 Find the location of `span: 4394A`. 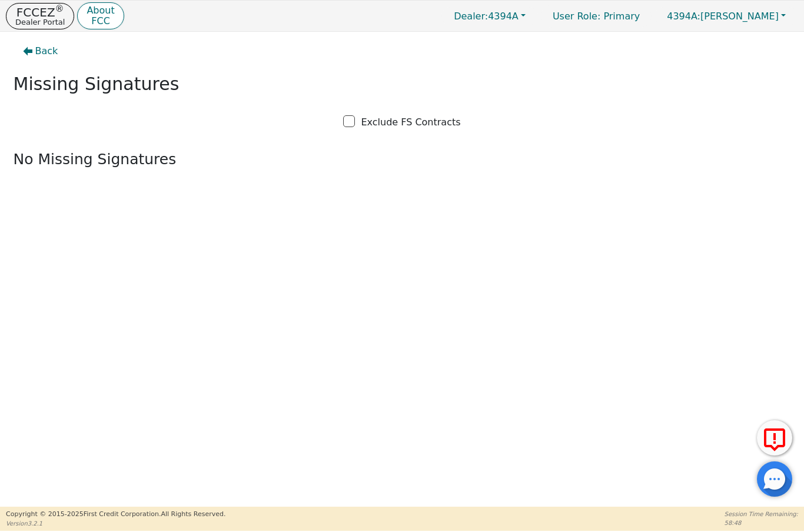

span: 4394A is located at coordinates (486, 16).